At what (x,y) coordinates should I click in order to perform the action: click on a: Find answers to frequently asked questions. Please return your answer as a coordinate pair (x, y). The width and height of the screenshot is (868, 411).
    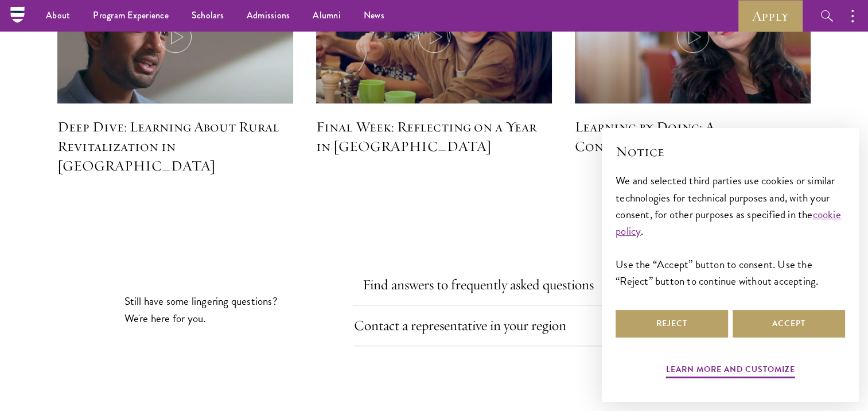
    Looking at the image, I should click on (477, 284).